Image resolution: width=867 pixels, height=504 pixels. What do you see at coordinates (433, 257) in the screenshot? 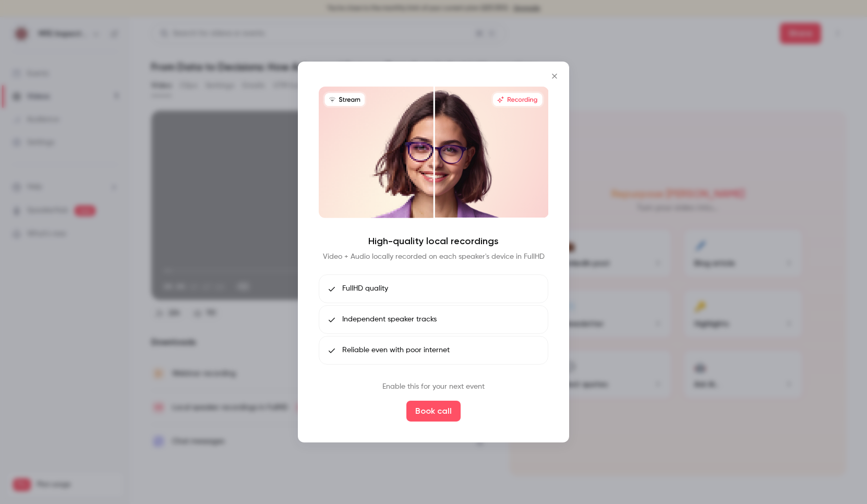
I see `p: Video + Audio locally recorded on each speaker's device in FullHD` at bounding box center [433, 257].